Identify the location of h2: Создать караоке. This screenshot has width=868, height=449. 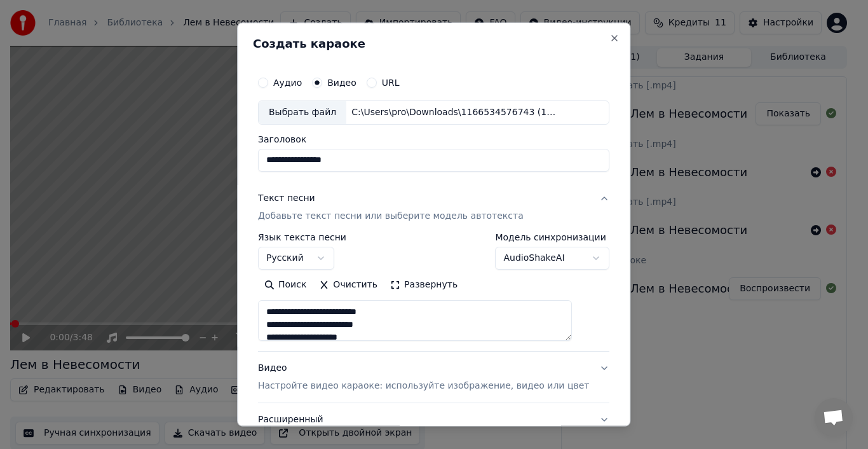
(434, 44).